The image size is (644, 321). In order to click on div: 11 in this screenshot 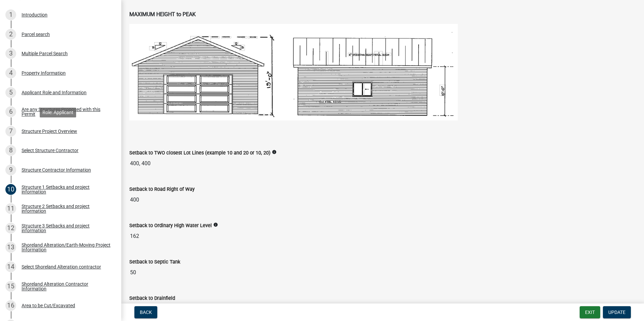, I will do `click(11, 209)`.